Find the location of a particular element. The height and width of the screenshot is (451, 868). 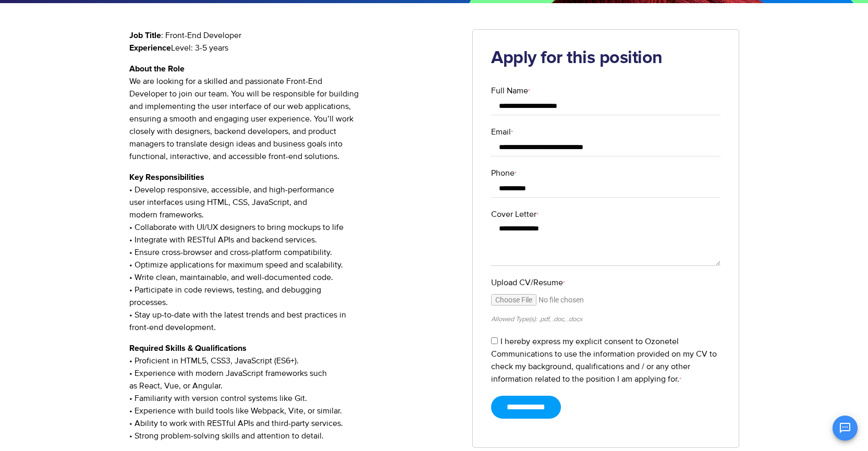

label: Email is located at coordinates (606, 132).